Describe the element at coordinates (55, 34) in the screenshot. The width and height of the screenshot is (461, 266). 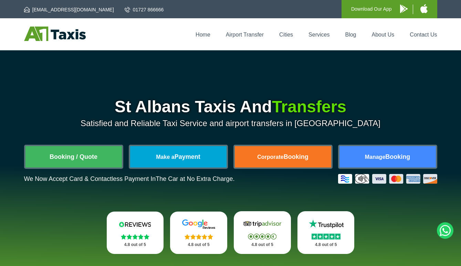
I see `img: A1 Taxis St Albans LTD` at that location.